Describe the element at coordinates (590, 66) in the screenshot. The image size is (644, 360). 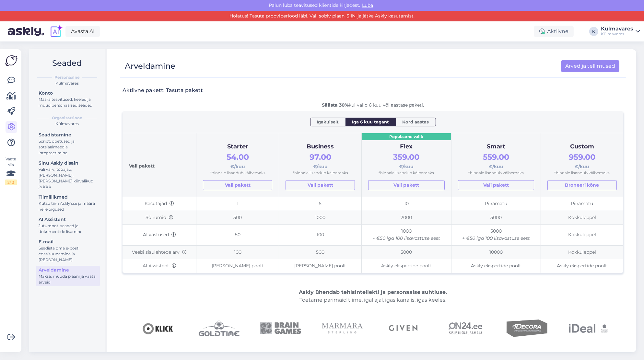
I see `a: Arved ja tellimused` at that location.